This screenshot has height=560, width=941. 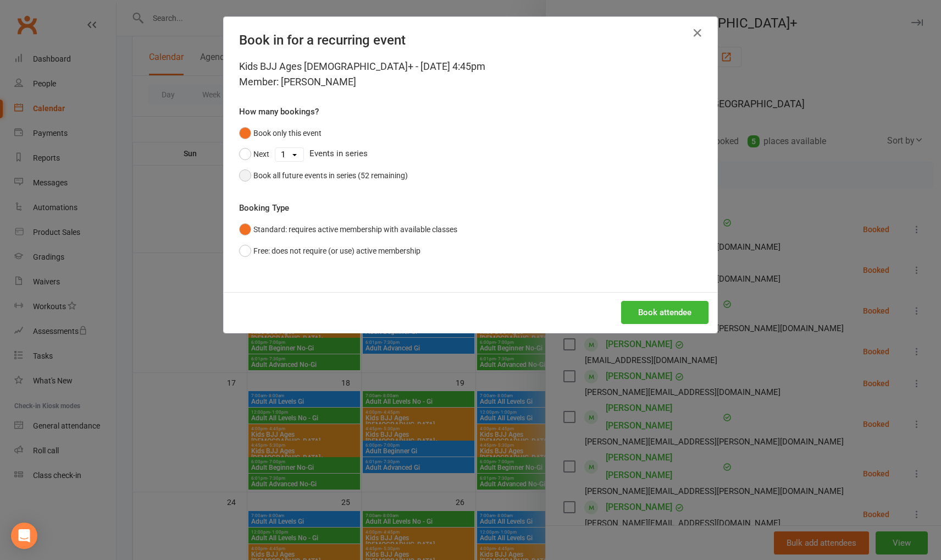 What do you see at coordinates (471, 40) in the screenshot?
I see `h4: Book in for a recurring event` at bounding box center [471, 40].